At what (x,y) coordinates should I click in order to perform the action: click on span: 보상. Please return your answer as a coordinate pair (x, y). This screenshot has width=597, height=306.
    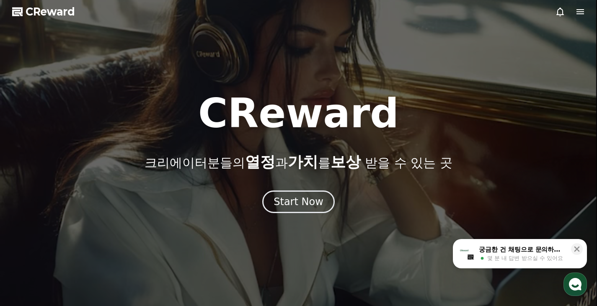
    Looking at the image, I should click on (346, 162).